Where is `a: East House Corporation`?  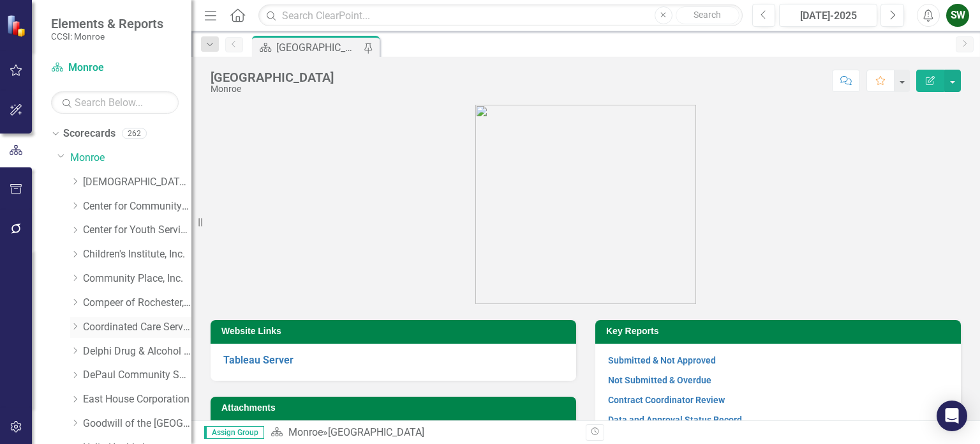 a: East House Corporation is located at coordinates (138, 399).